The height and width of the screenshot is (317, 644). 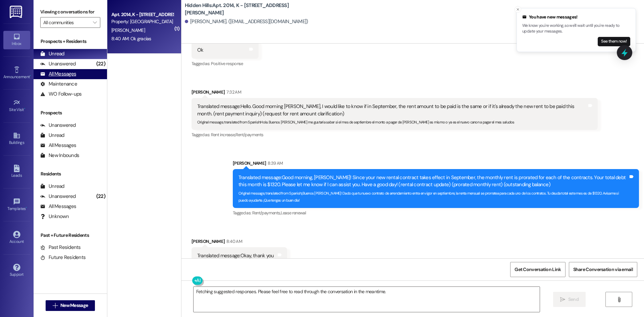 I want to click on span: Send, so click(x=573, y=299).